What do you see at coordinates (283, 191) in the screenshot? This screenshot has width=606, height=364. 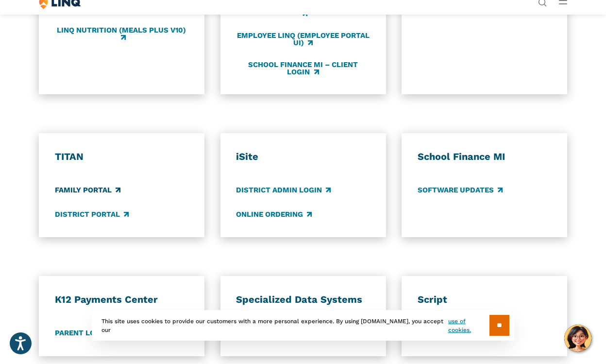 I see `a: District Admin Login` at bounding box center [283, 191].